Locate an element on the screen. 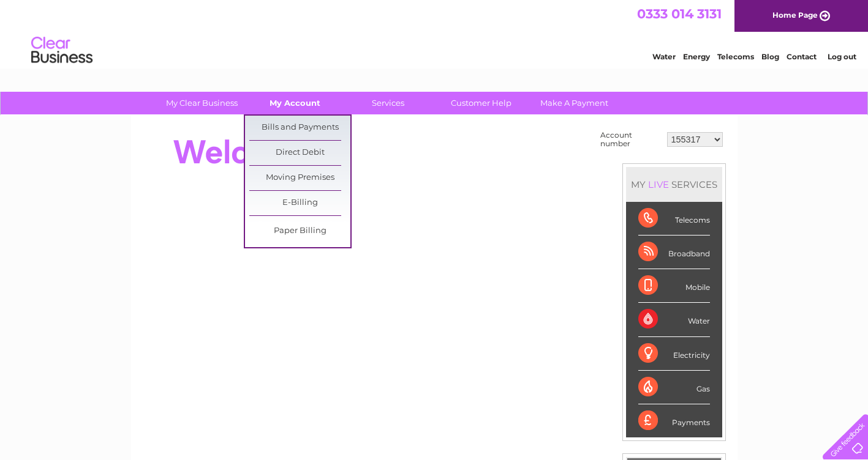  a: Moving Premises is located at coordinates (300, 178).